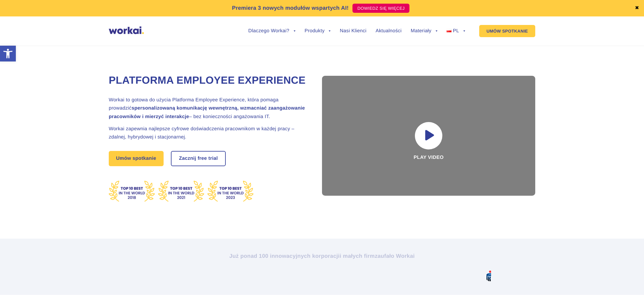 The height and width of the screenshot is (308, 644). Describe the element at coordinates (381, 8) in the screenshot. I see `a: DOWIEDZ SIĘ WIĘCEJ` at that location.